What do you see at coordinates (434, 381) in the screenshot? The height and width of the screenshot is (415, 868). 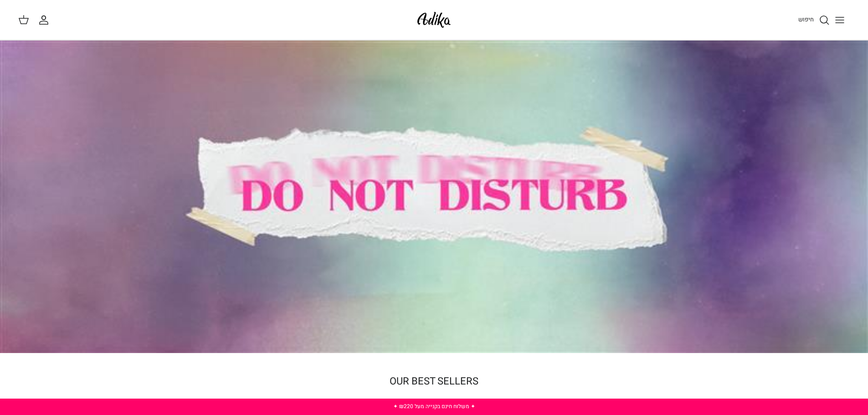 I see `span: OUR BEST SELLERS` at bounding box center [434, 381].